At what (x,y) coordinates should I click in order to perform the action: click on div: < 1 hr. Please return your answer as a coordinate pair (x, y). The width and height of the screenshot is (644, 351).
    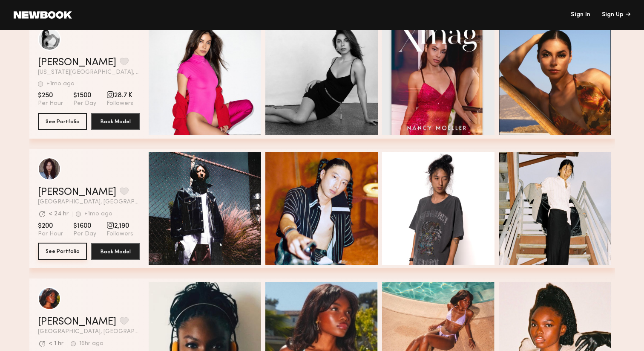
    Looking at the image, I should click on (56, 344).